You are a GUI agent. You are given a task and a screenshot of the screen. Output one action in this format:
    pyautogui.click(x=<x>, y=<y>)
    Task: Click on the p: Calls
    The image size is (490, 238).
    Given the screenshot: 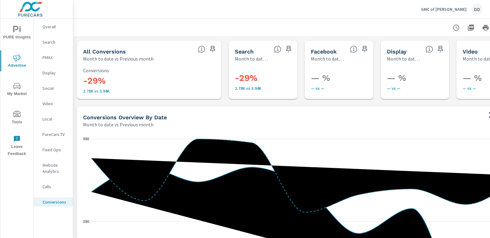 What is the action you would take?
    pyautogui.click(x=55, y=187)
    